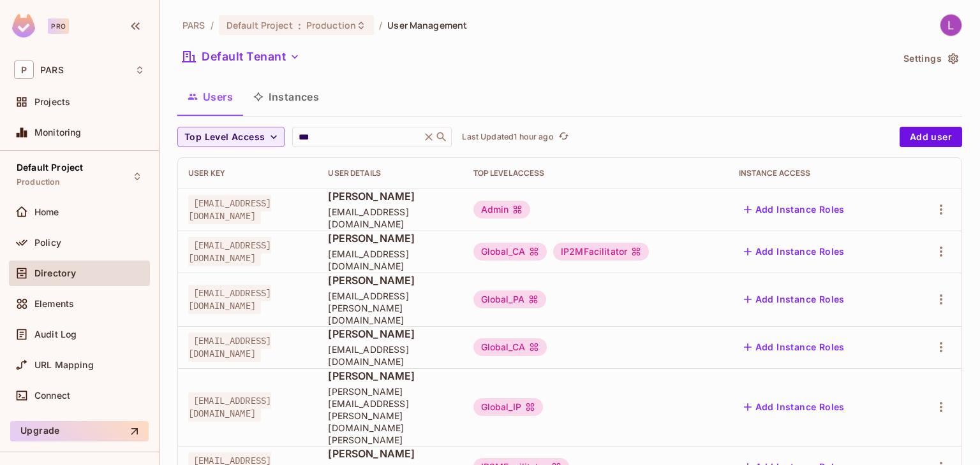 The height and width of the screenshot is (465, 980). What do you see at coordinates (24, 69) in the screenshot?
I see `span: P` at bounding box center [24, 69].